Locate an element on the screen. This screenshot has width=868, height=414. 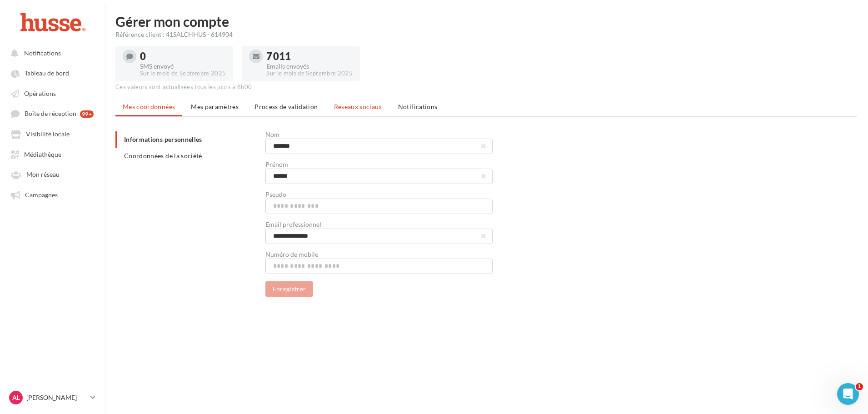
span: Opérations is located at coordinates (40, 93).